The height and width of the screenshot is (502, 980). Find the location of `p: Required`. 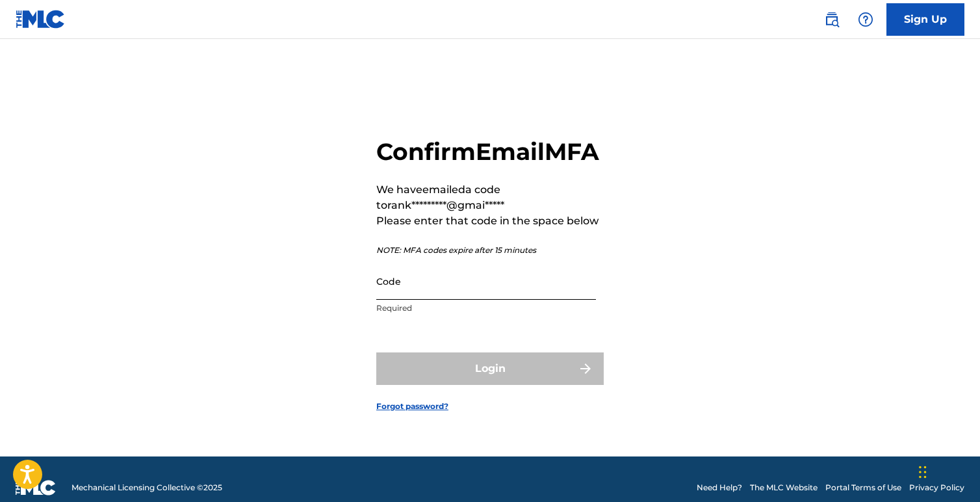

p: Required is located at coordinates (486, 308).